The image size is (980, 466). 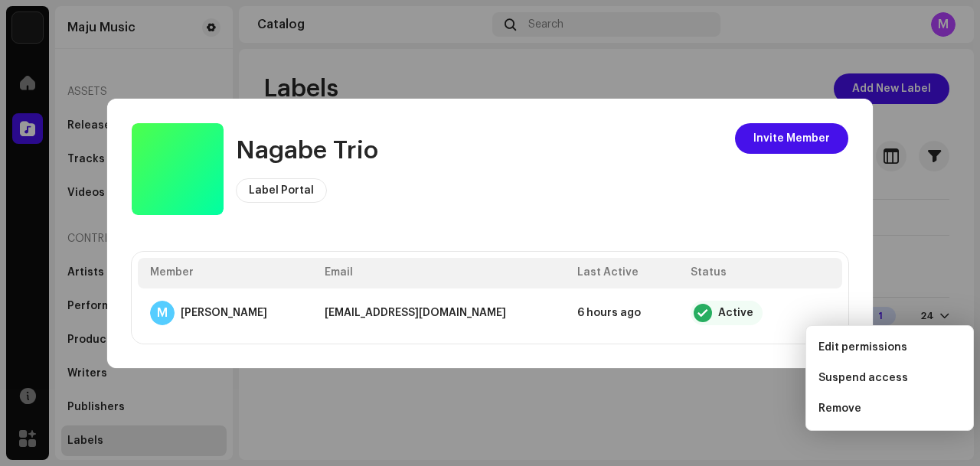 I want to click on div: M, so click(x=162, y=313).